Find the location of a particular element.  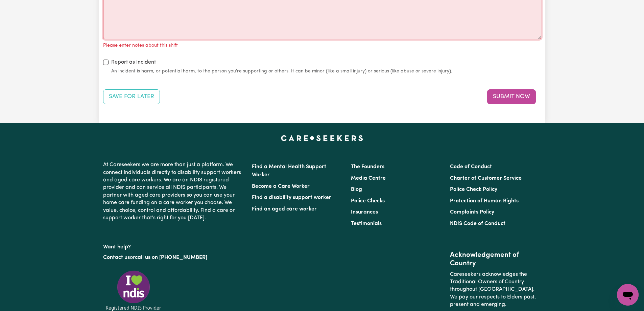

a: Testimonials is located at coordinates (366, 224).